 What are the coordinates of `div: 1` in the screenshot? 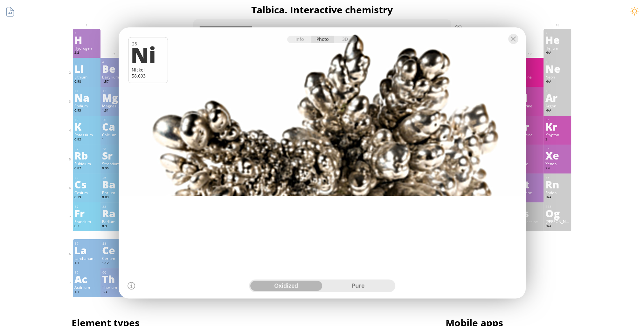 It's located at (114, 140).